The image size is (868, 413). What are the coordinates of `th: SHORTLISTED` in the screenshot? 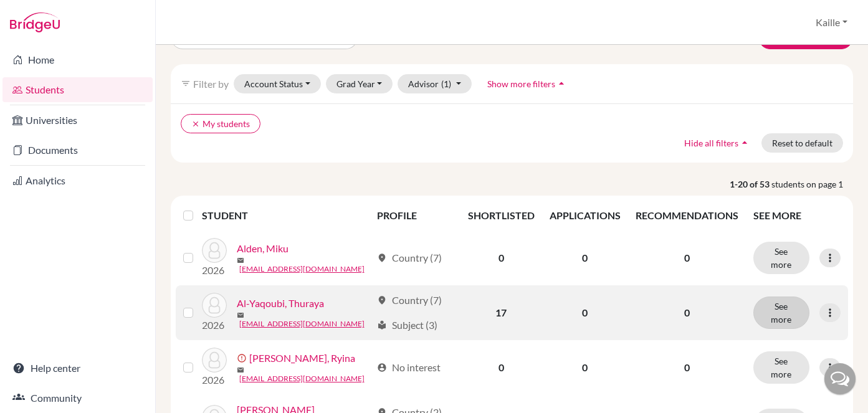 It's located at (501, 216).